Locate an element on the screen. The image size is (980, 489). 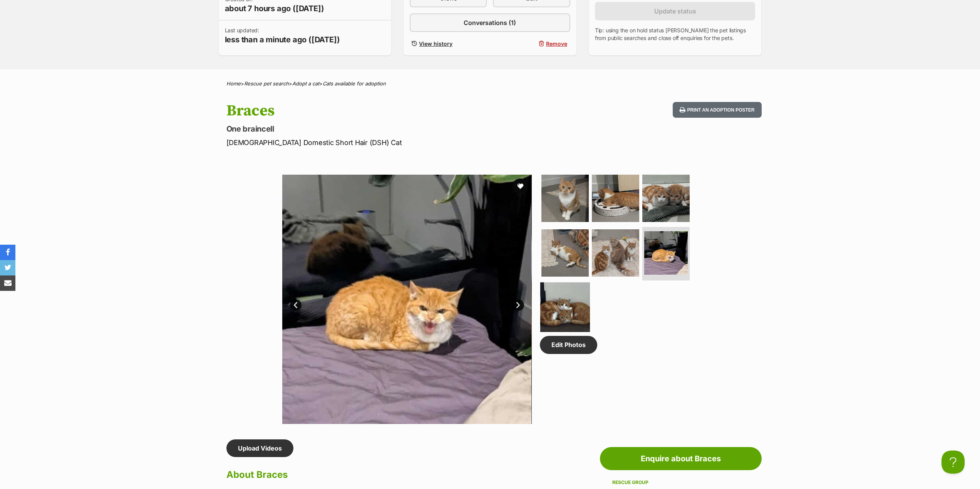
button: favourite is located at coordinates (520, 187).